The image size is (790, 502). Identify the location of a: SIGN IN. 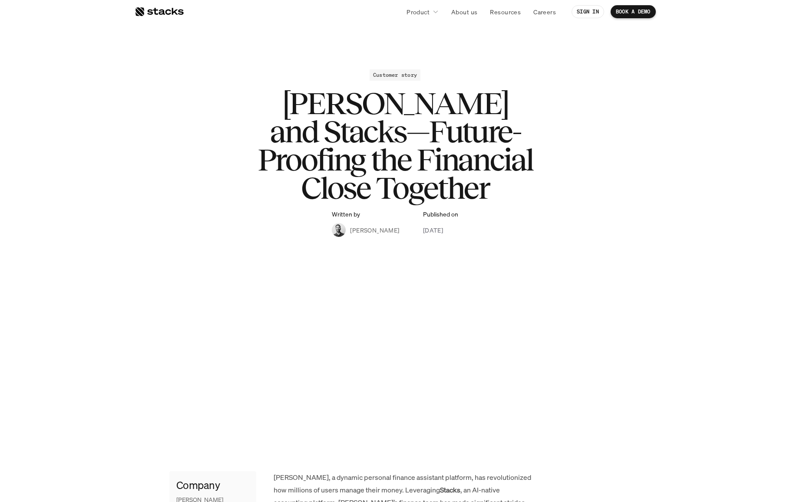
(588, 12).